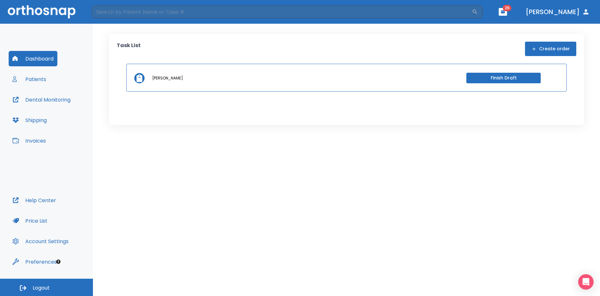 Image resolution: width=600 pixels, height=296 pixels. Describe the element at coordinates (34, 200) in the screenshot. I see `a: Help Center` at that location.